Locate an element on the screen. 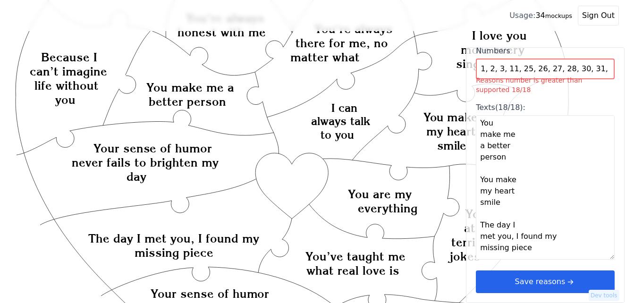 The height and width of the screenshot is (303, 634). text: terrible is located at coordinates (472, 242).